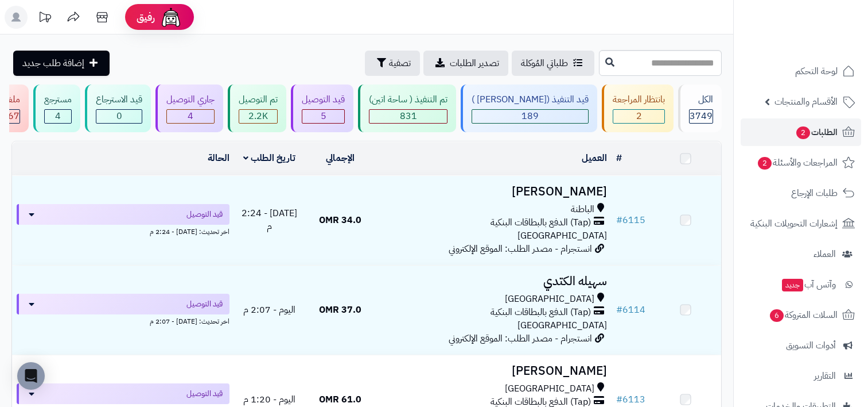 The height and width of the screenshot is (407, 868). What do you see at coordinates (408, 116) in the screenshot?
I see `div: 831` at bounding box center [408, 116].